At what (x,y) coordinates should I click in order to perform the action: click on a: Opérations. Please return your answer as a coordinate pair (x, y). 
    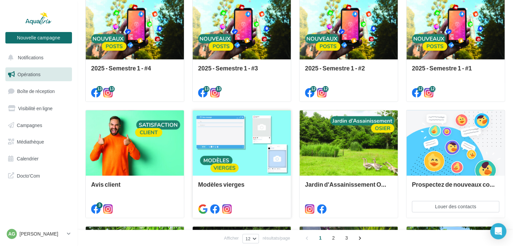
    Looking at the image, I should click on (39, 74).